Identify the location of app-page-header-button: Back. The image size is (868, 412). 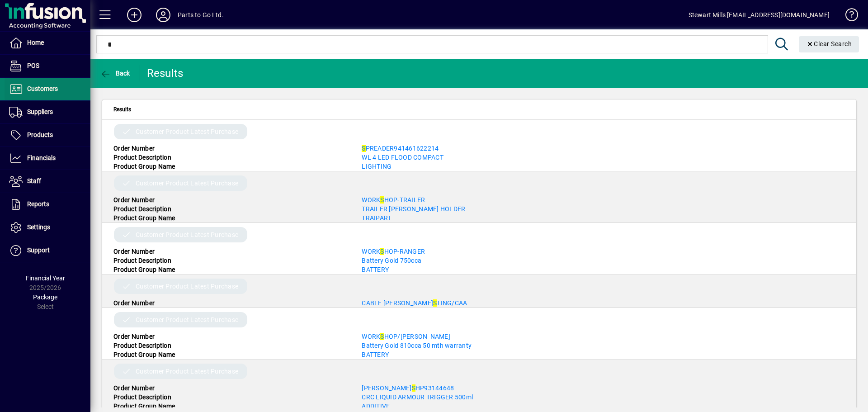
(116, 73).